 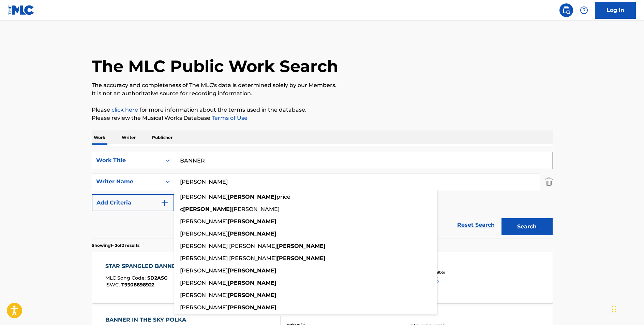 What do you see at coordinates (548, 182) in the screenshot?
I see `img: Delete Criterion` at bounding box center [548, 182].